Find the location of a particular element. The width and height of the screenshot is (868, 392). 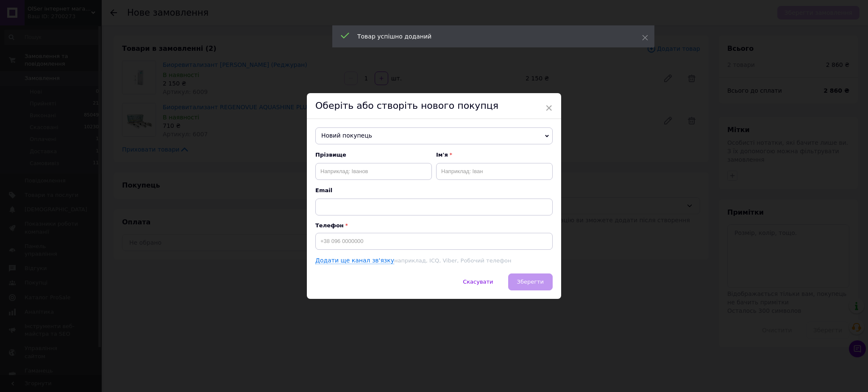

div: Товар успішно доданий is located at coordinates (489, 37).